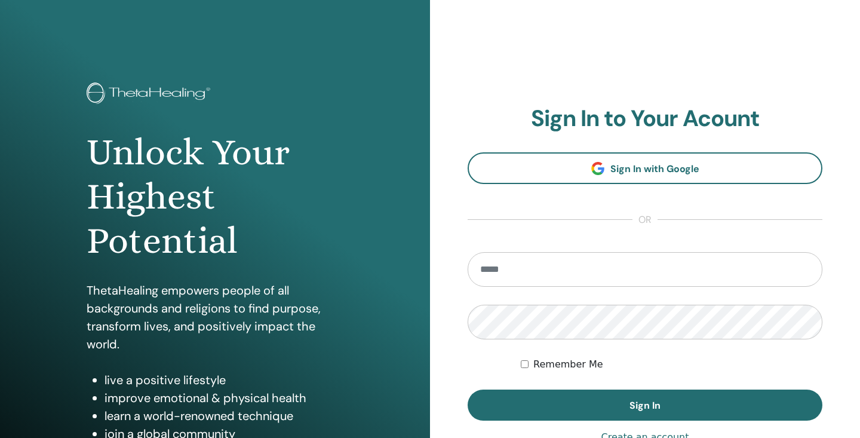 The height and width of the screenshot is (438, 860). What do you see at coordinates (224, 380) in the screenshot?
I see `li: live a positive lifestyle` at bounding box center [224, 380].